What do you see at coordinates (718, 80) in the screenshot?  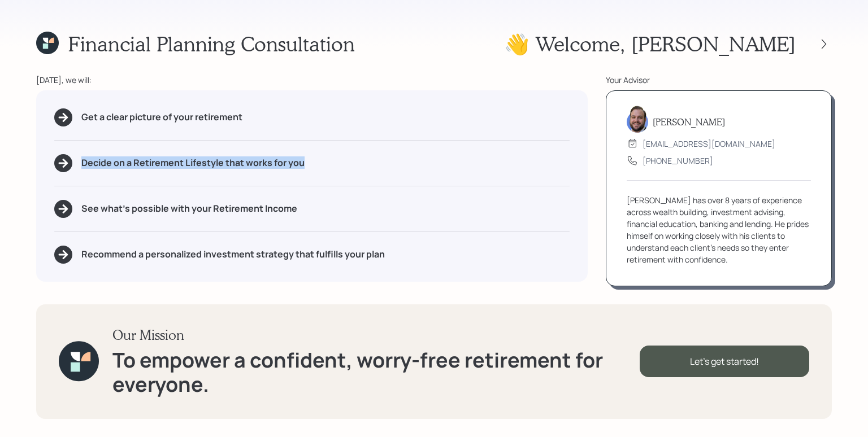 I see `div: Your Advisor` at bounding box center [718, 80].